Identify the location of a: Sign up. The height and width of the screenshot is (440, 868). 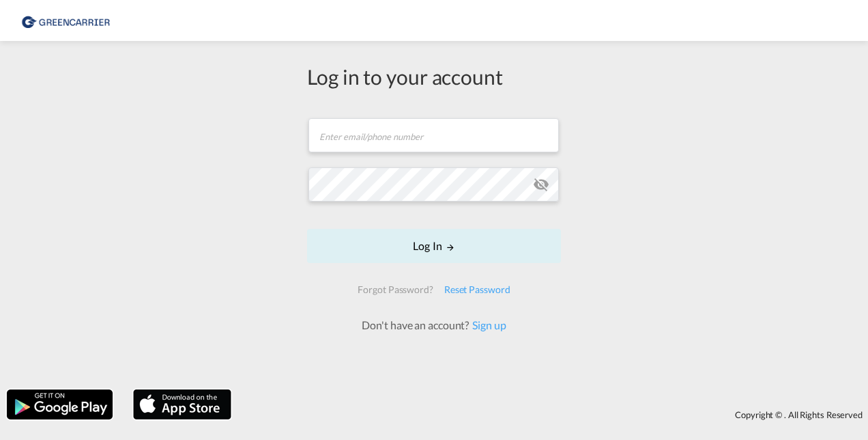
(487, 324).